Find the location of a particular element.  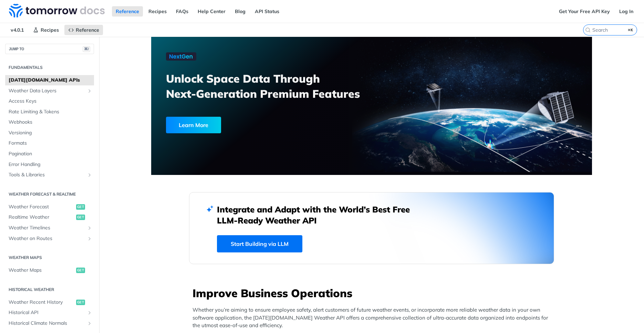

span: Weather Maps is located at coordinates (42, 271).